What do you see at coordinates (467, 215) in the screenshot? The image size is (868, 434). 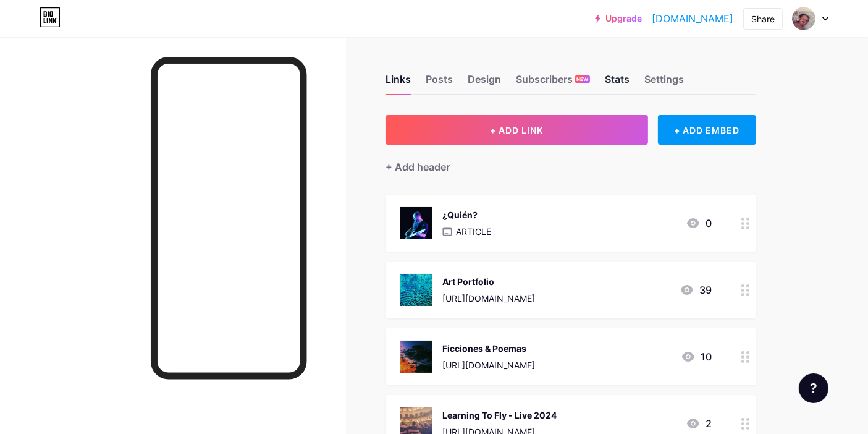 I see `div: ¿Quién?` at bounding box center [467, 215].